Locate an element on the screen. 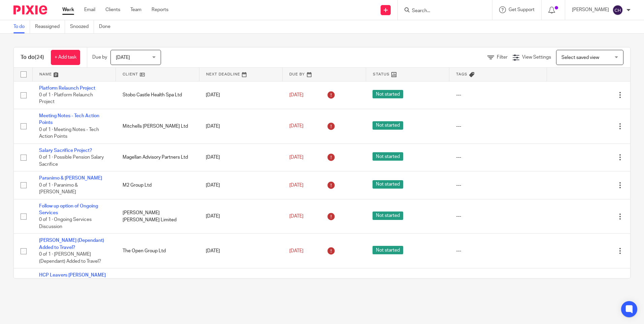  p: Due by is located at coordinates (100, 57).